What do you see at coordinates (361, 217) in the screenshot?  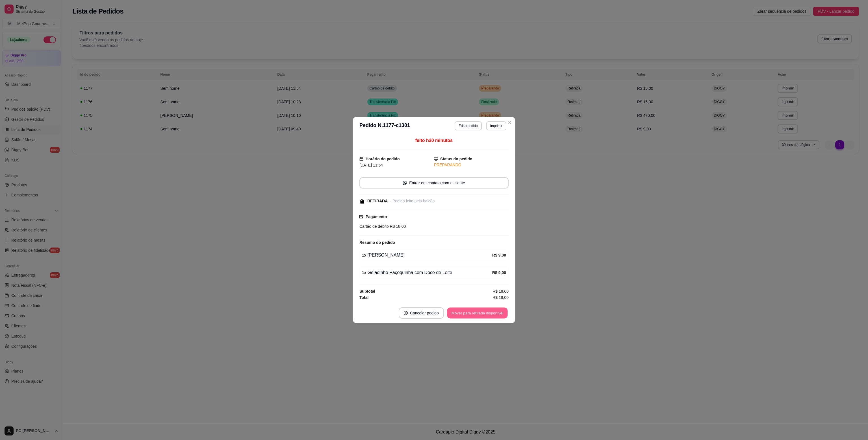 I see `span: credit-card` at bounding box center [361, 217].